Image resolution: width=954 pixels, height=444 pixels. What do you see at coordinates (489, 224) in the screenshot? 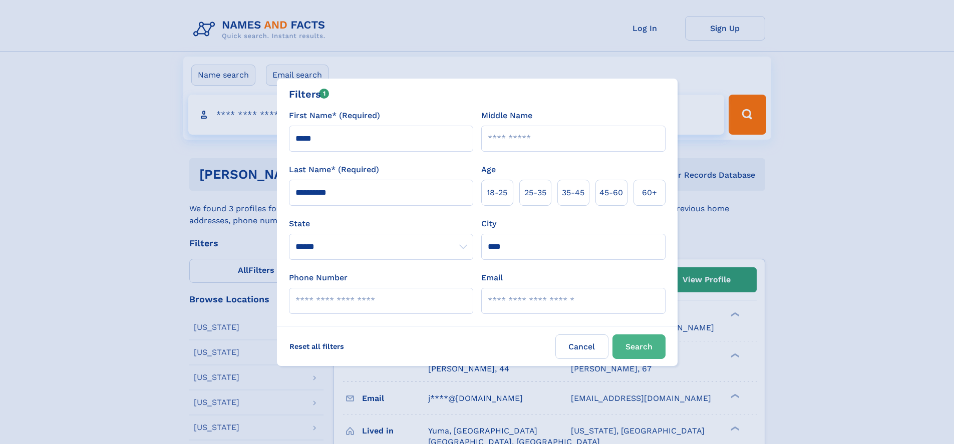
I see `label: City` at bounding box center [489, 224].